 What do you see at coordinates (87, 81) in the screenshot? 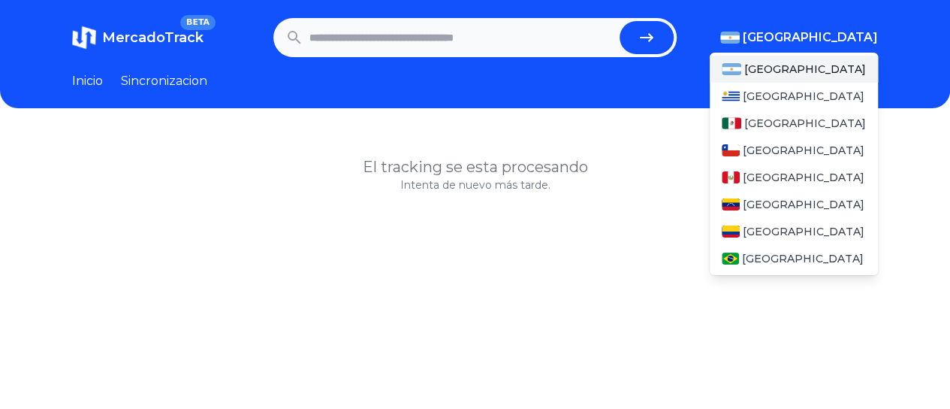
I see `a: Inicio` at bounding box center [87, 81].